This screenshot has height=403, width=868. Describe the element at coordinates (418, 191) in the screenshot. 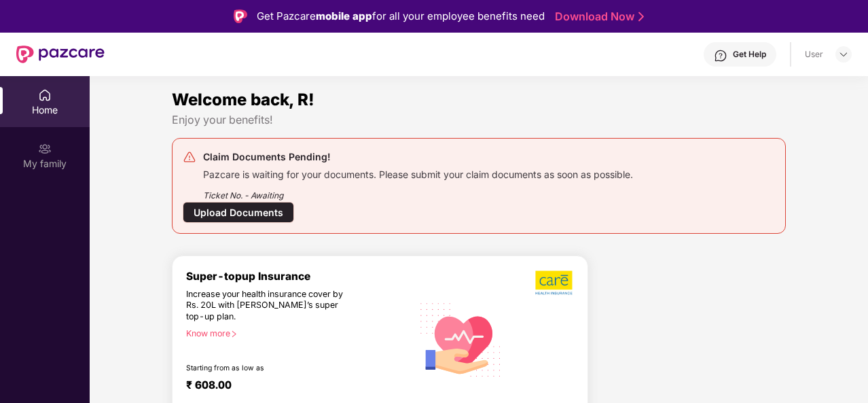

I see `div: Ticket No. - Awaiting` at that location.